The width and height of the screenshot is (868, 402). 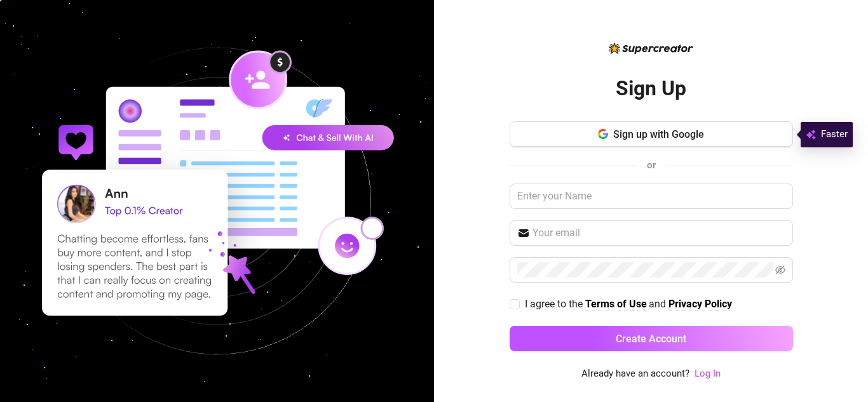 I want to click on h2: Sign Up, so click(x=651, y=88).